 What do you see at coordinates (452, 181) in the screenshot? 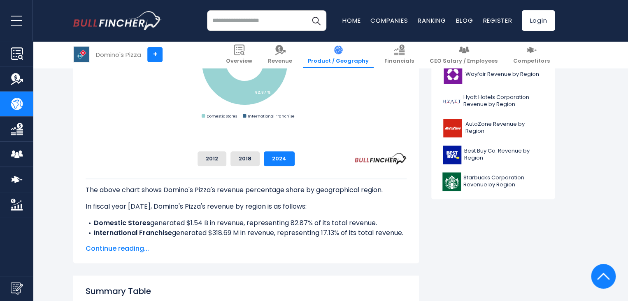
I see `img: SBUX logo` at bounding box center [452, 181].